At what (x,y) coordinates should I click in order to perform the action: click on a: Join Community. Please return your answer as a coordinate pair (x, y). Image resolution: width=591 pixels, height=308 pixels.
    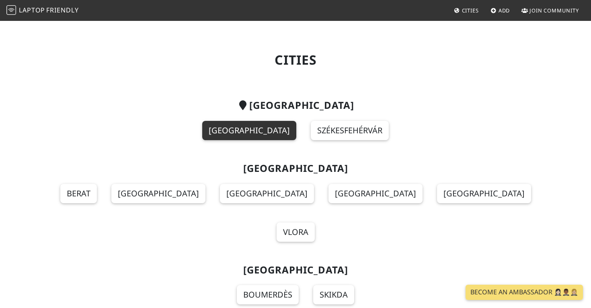
    Looking at the image, I should click on (550, 10).